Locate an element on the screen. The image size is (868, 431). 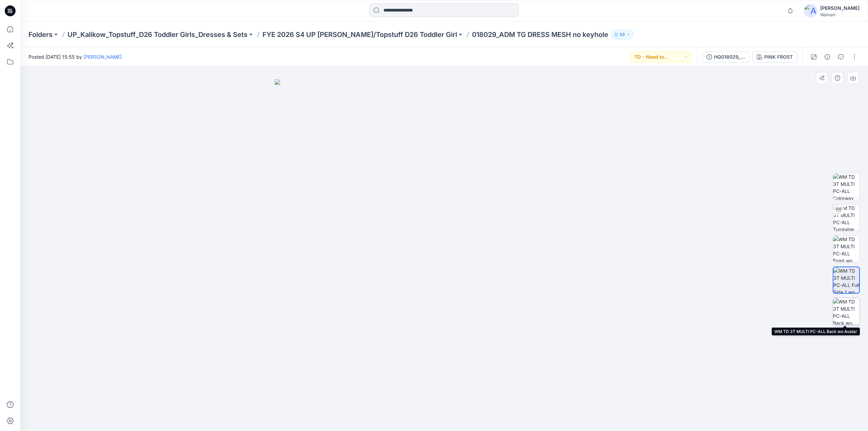
button: PINK FROST is located at coordinates (775, 57).